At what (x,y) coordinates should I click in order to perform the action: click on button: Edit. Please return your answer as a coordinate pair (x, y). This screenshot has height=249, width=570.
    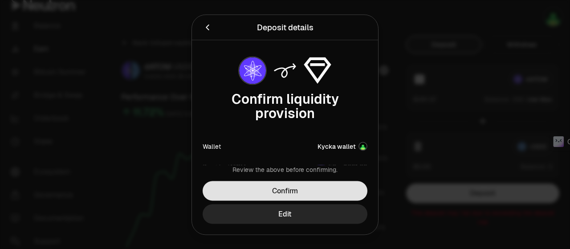
    Looking at the image, I should click on (285, 214).